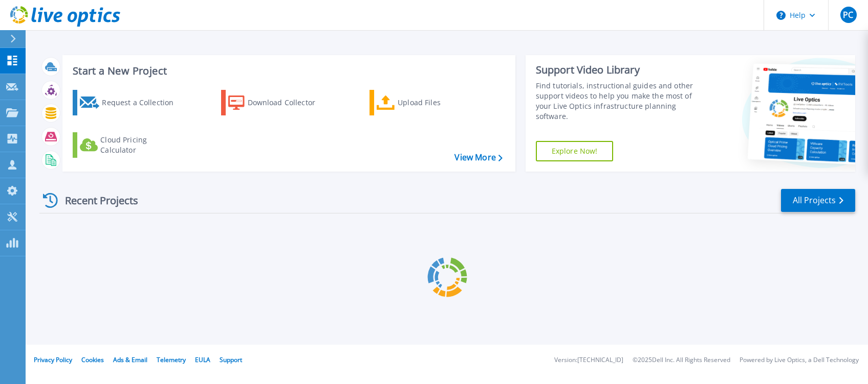  Describe the element at coordinates (574, 151) in the screenshot. I see `a: Explore Now!` at that location.